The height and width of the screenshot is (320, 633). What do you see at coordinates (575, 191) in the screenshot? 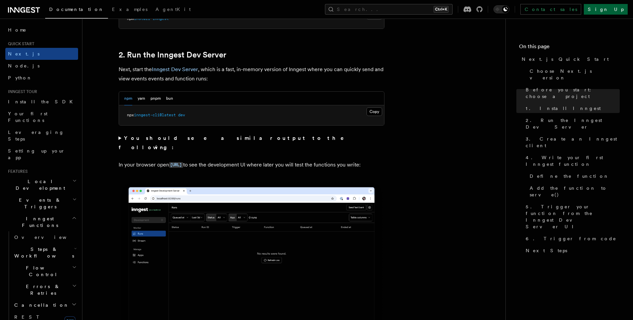
I see `span: Add the function to serve()` at bounding box center [575, 191].